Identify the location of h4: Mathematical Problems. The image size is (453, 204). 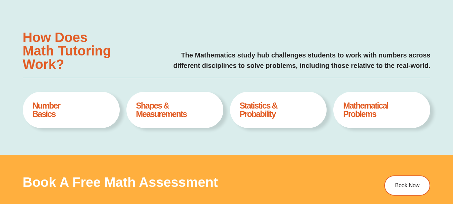
(382, 110).